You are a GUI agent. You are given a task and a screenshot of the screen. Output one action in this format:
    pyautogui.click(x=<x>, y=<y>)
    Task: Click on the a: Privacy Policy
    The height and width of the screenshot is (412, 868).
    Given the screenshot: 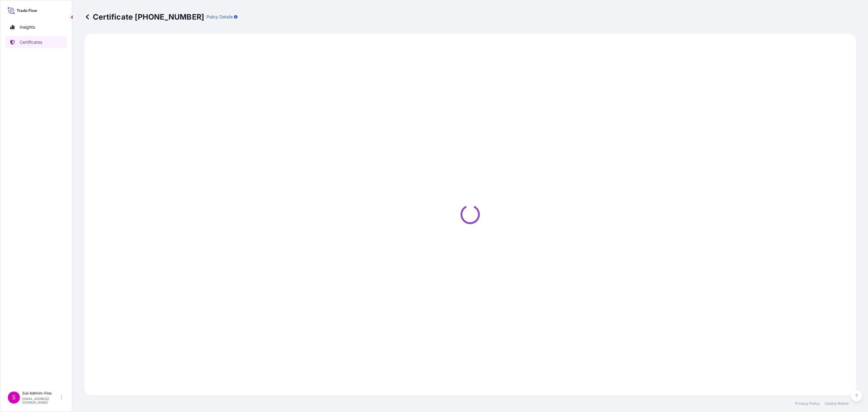 What is the action you would take?
    pyautogui.click(x=807, y=404)
    